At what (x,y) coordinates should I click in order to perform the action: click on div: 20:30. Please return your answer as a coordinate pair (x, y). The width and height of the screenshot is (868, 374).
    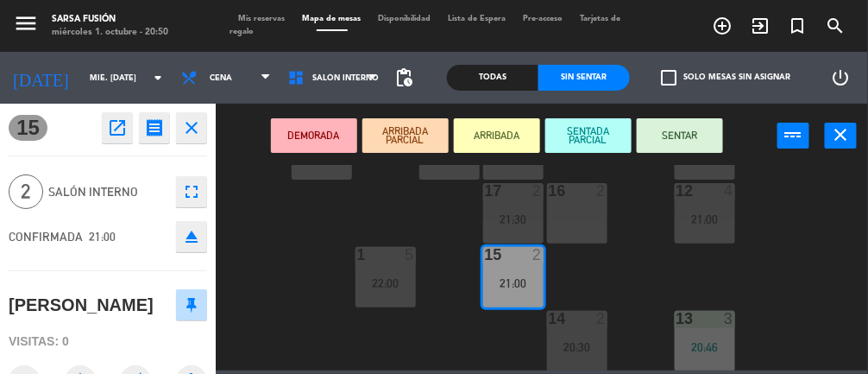
    Looking at the image, I should click on (577, 347).